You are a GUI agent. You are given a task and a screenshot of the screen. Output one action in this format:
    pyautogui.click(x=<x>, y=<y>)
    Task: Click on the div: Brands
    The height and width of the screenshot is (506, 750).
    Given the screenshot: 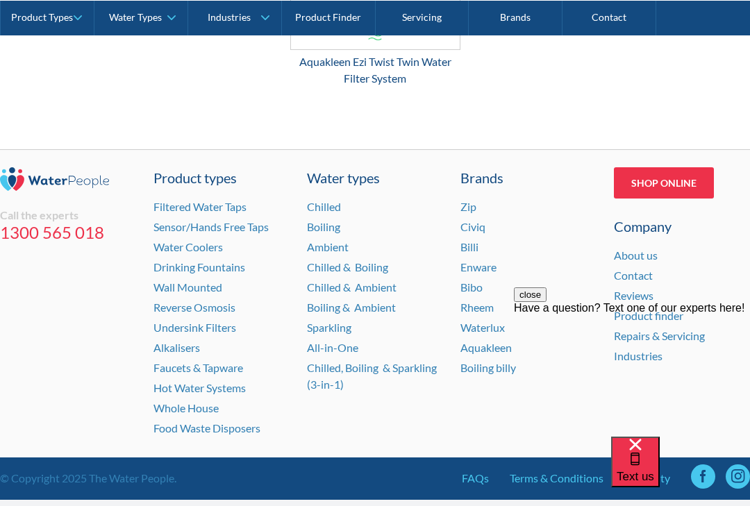 What is the action you would take?
    pyautogui.click(x=529, y=178)
    